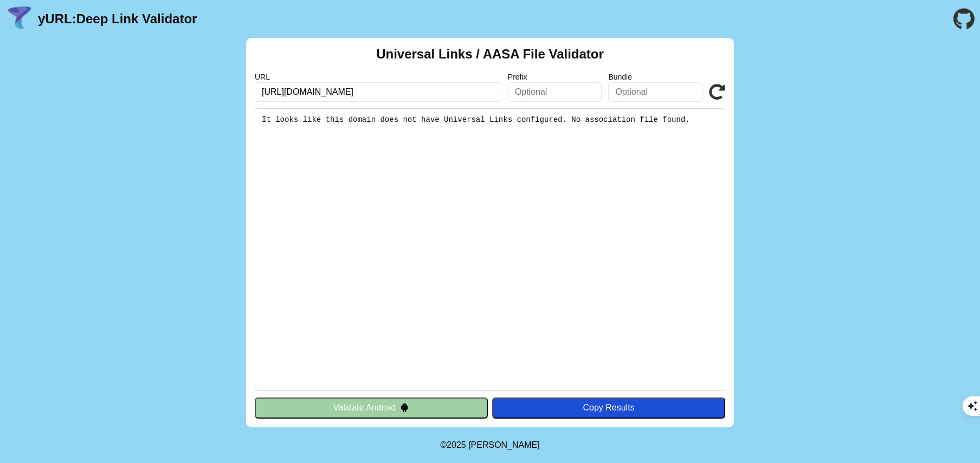  Describe the element at coordinates (609, 408) in the screenshot. I see `button: Copy Results` at that location.